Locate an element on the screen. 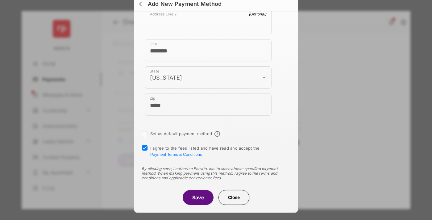  button: Save is located at coordinates (198, 198).